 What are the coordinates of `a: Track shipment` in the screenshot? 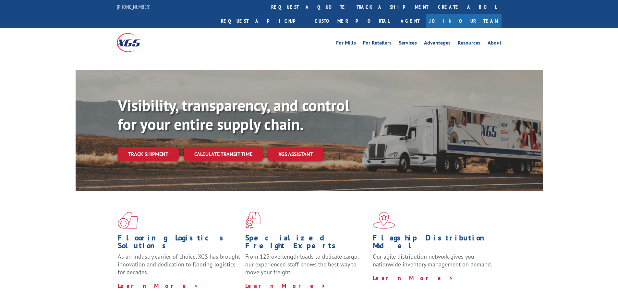 It's located at (148, 154).